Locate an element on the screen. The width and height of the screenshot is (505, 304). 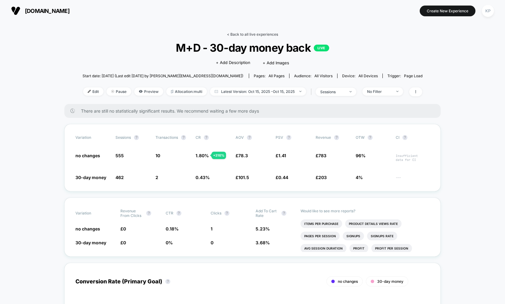
span: Revenue is located at coordinates (323, 137).